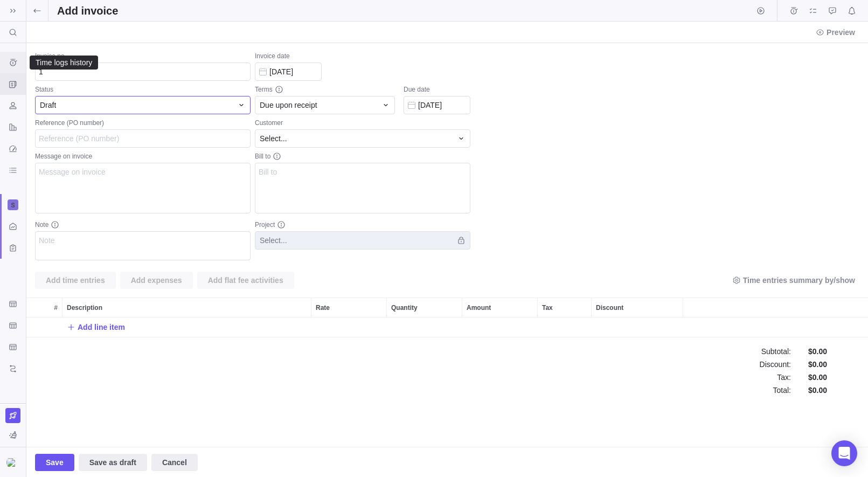  What do you see at coordinates (156, 280) in the screenshot?
I see `span: Add expenses` at bounding box center [156, 280].